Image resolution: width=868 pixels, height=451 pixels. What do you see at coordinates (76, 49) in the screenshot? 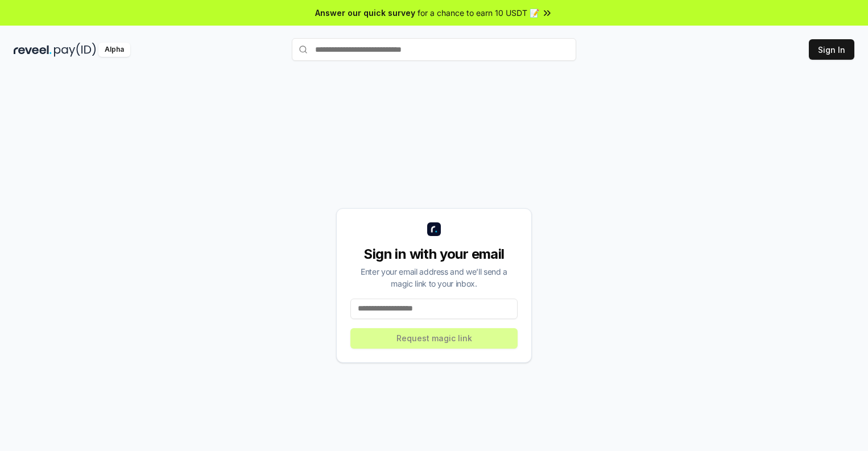
I see `img: pay_id` at bounding box center [76, 49].